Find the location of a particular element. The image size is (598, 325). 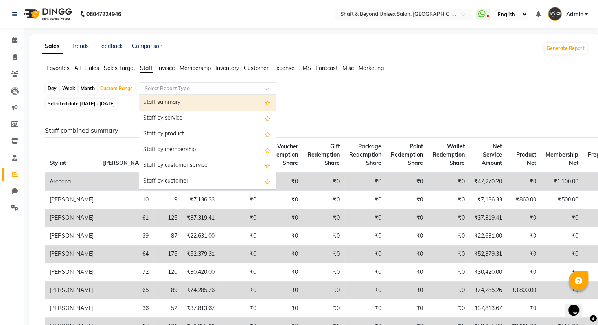

div: Month is located at coordinates (88, 88).